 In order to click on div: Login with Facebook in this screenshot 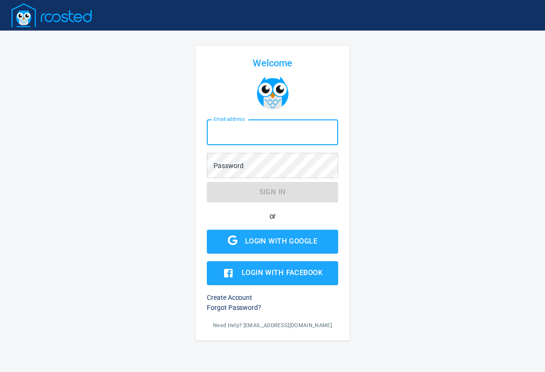, I will do `click(282, 273)`.